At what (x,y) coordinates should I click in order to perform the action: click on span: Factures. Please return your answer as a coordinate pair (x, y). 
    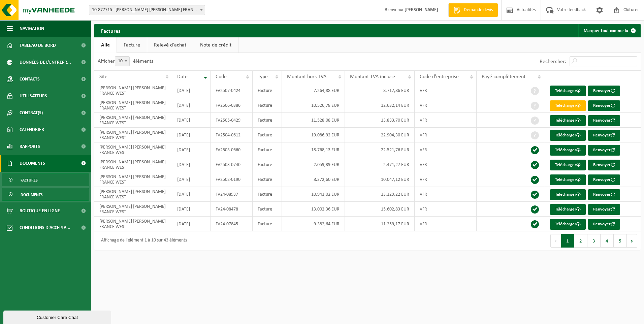
    Looking at the image, I should click on (29, 180).